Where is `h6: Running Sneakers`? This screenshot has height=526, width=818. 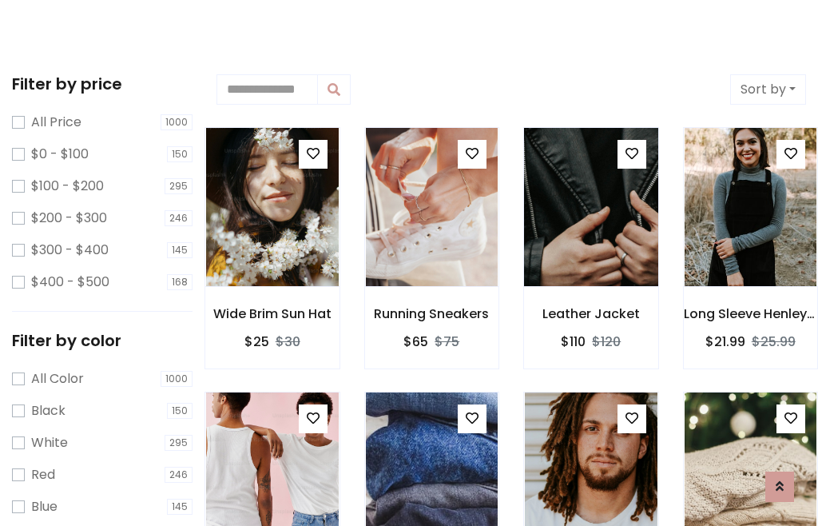
h6: Running Sneakers is located at coordinates (432, 313).